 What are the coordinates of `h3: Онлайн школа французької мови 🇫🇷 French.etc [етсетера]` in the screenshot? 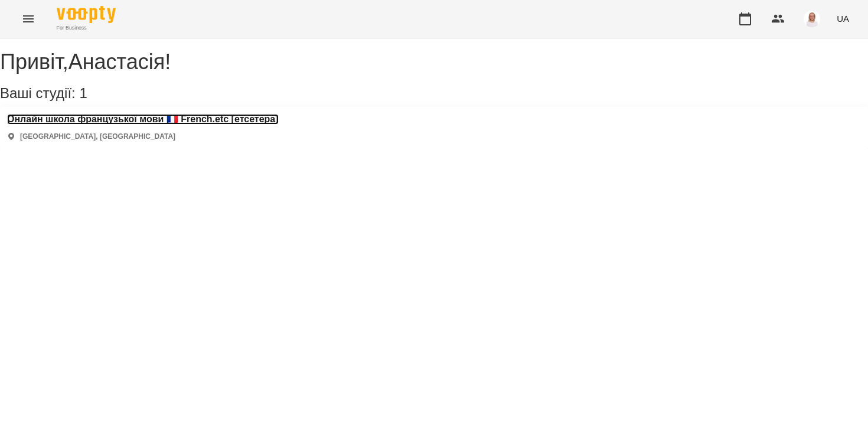 It's located at (143, 119).